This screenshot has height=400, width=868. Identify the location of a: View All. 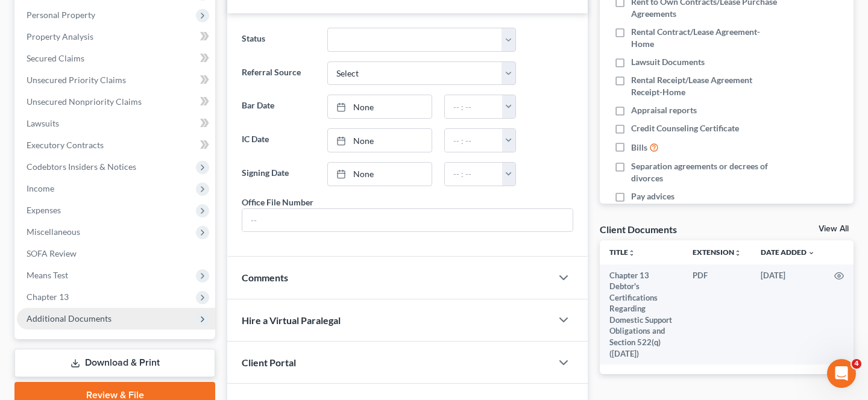
(834, 229).